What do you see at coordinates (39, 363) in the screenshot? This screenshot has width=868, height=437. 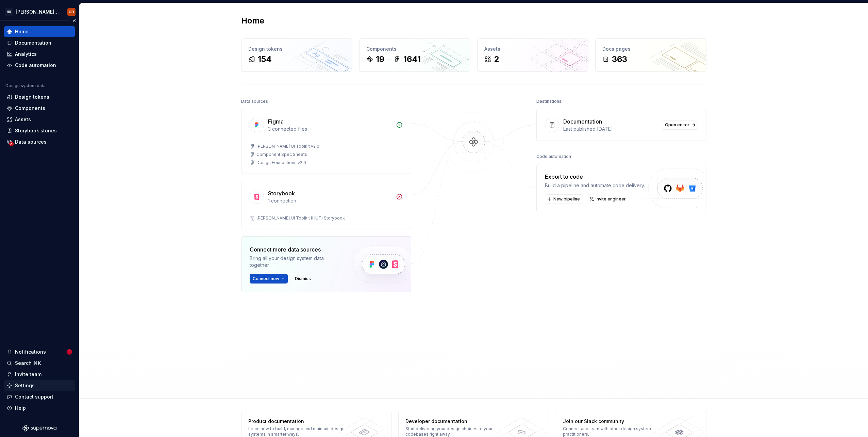 I see `button: Search ⌘K` at bounding box center [39, 363].